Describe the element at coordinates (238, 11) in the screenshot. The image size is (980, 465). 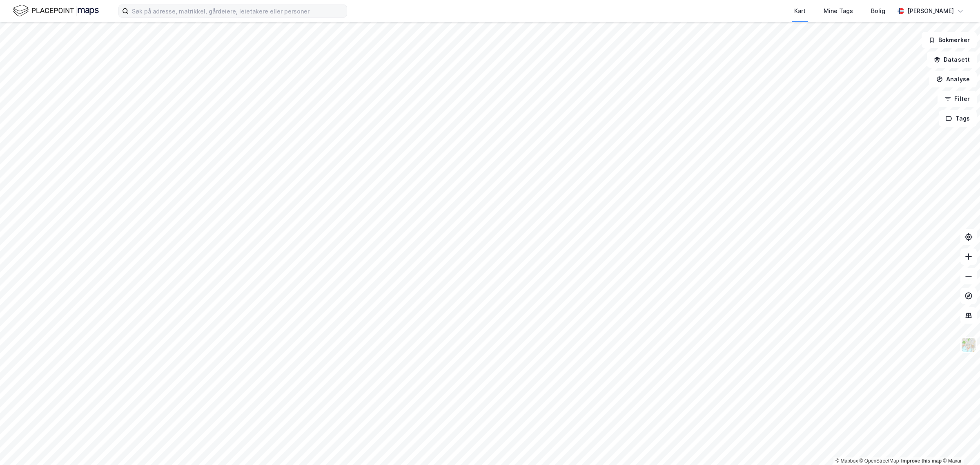
I see `input: Søk på adresse, matrikkel, gårdeiere, leietakere eller personer` at that location.